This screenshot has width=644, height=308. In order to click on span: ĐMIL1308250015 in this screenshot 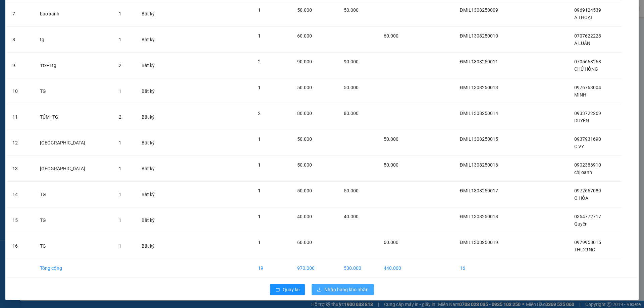, I will do `click(479, 139)`.